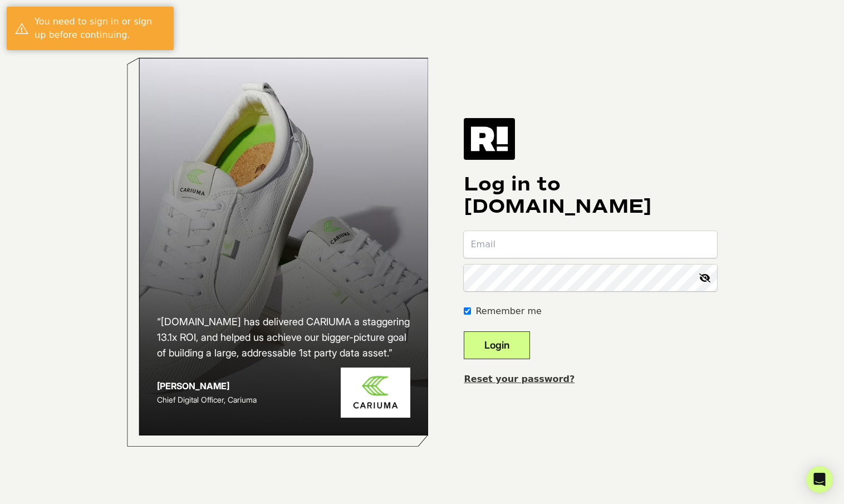 The width and height of the screenshot is (844, 504). What do you see at coordinates (497, 345) in the screenshot?
I see `button: Login` at bounding box center [497, 345].